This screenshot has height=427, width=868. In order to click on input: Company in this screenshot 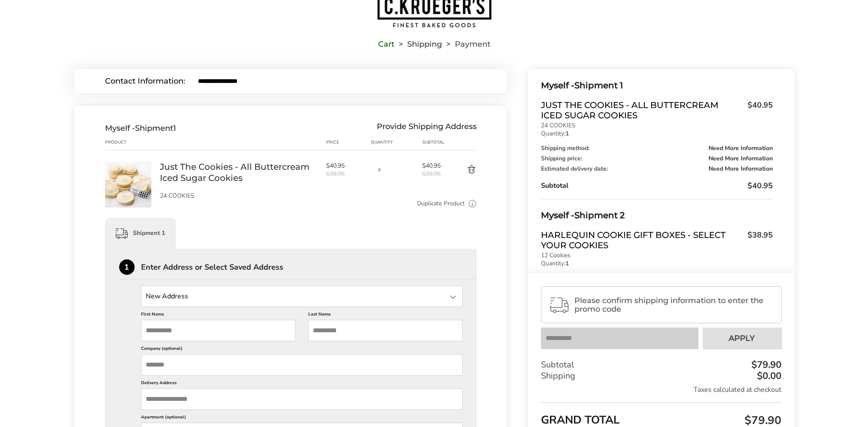, I will do `click(302, 364)`.